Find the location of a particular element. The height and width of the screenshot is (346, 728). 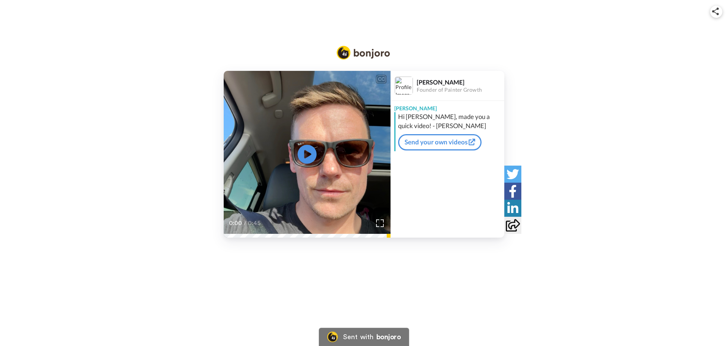

img: Full screen is located at coordinates (380, 223).